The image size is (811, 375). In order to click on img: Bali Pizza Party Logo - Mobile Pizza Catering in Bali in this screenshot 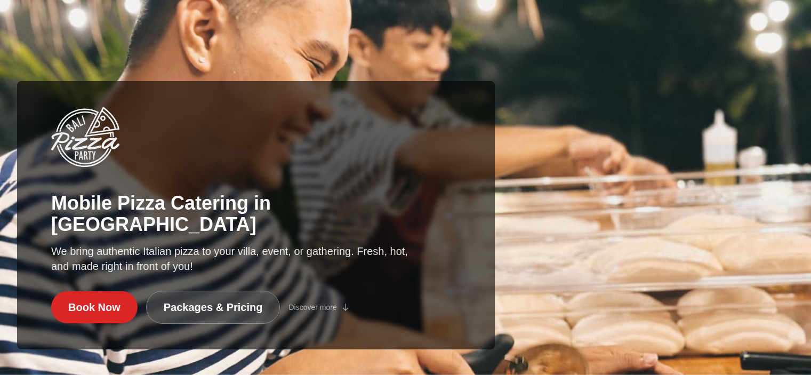, I will do `click(85, 137)`.